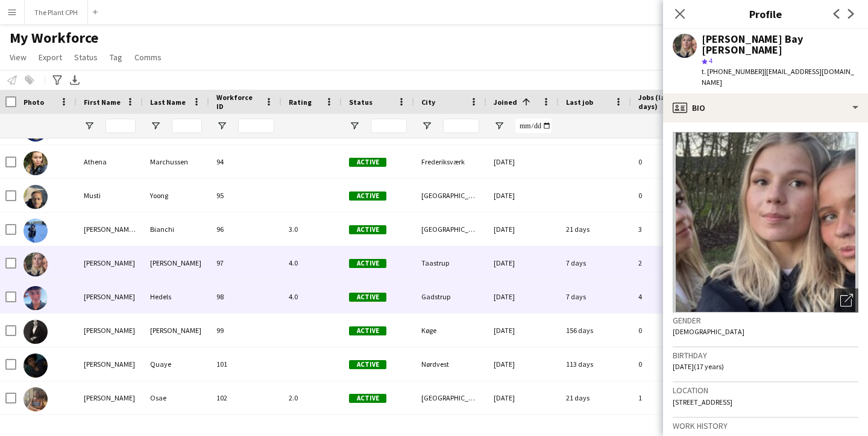  What do you see at coordinates (766, 320) in the screenshot?
I see `h3: Gender` at bounding box center [766, 320].